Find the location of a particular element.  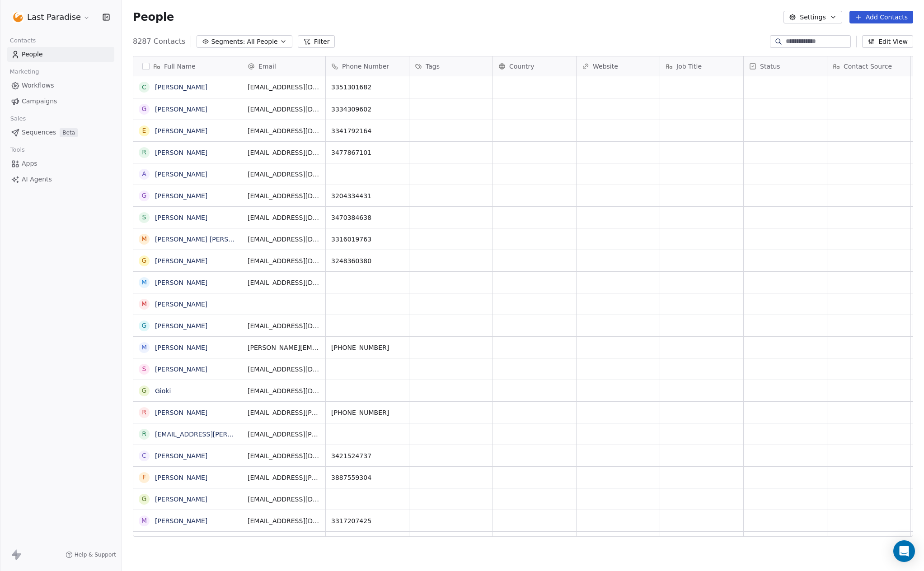

span: Country is located at coordinates (522, 67).